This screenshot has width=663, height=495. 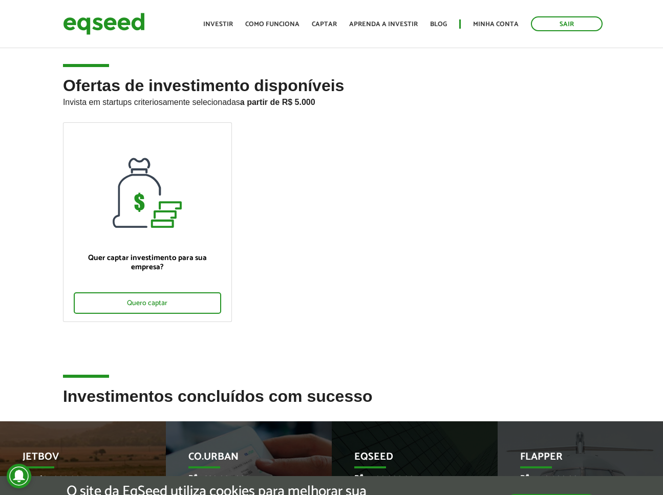 I want to click on a: Como funciona, so click(x=272, y=24).